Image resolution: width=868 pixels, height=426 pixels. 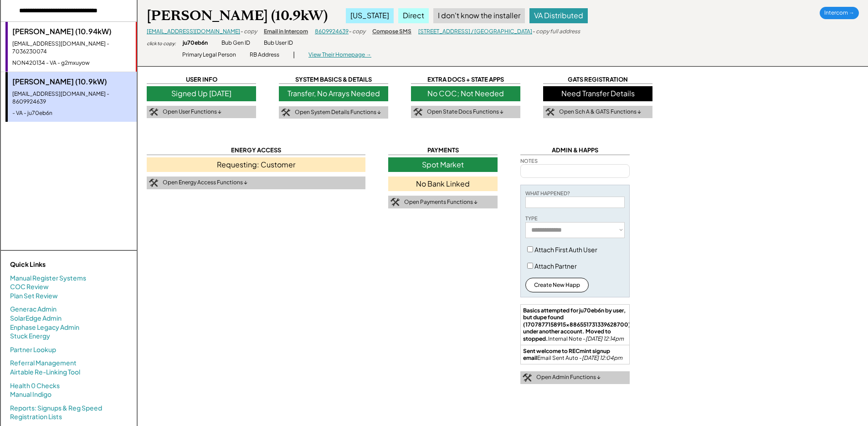 I want to click on div: Intercom →, so click(x=839, y=13).